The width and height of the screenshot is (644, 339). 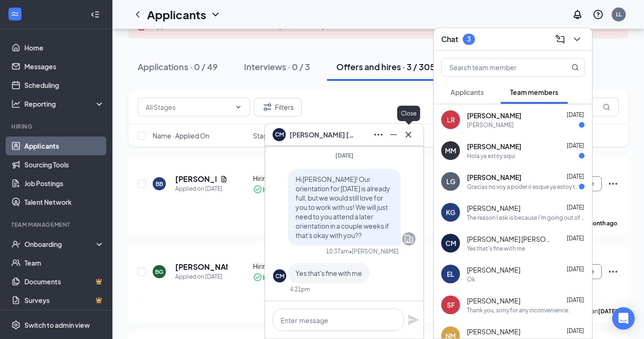 I want to click on svg: Filter, so click(x=268, y=107).